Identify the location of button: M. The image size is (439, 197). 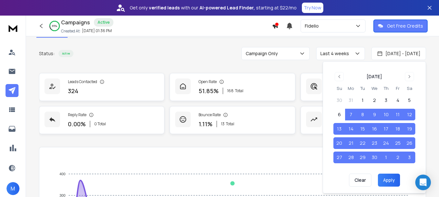
(13, 189).